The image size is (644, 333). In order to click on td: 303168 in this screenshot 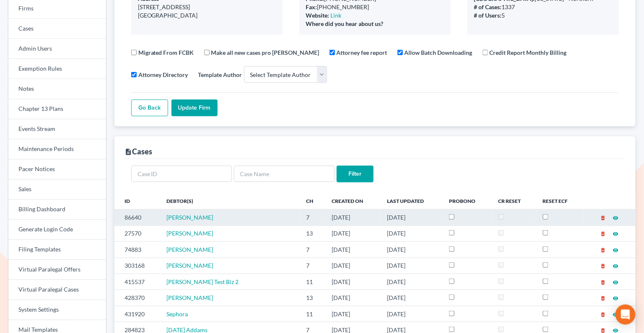, I will do `click(137, 266)`.